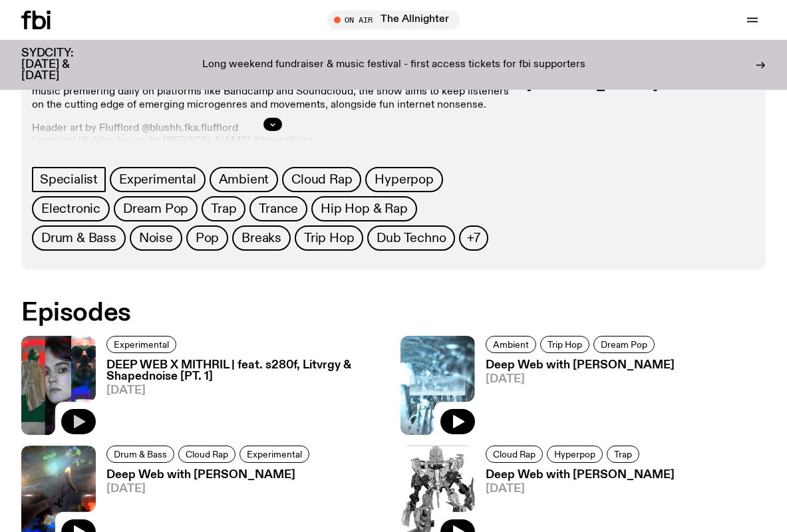  I want to click on span: Noise, so click(156, 238).